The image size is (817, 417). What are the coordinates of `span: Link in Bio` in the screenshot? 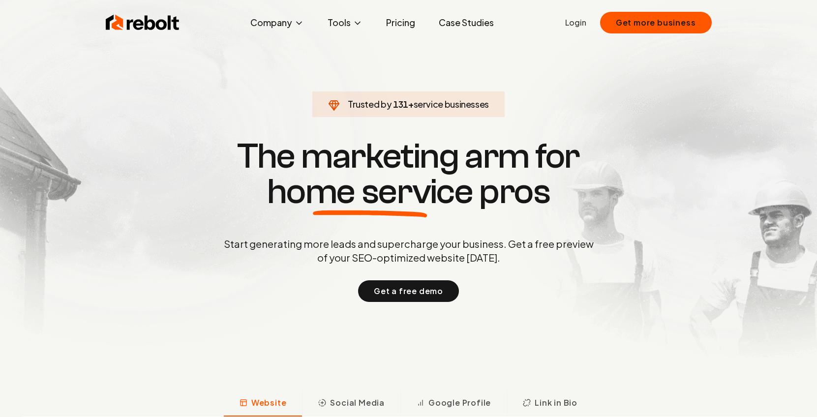 It's located at (556, 403).